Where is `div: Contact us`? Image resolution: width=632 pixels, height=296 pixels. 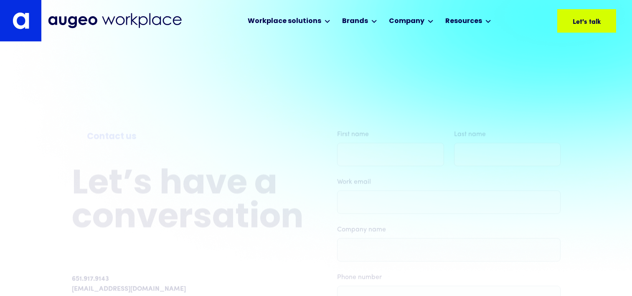
div: Contact us is located at coordinates (188, 137).